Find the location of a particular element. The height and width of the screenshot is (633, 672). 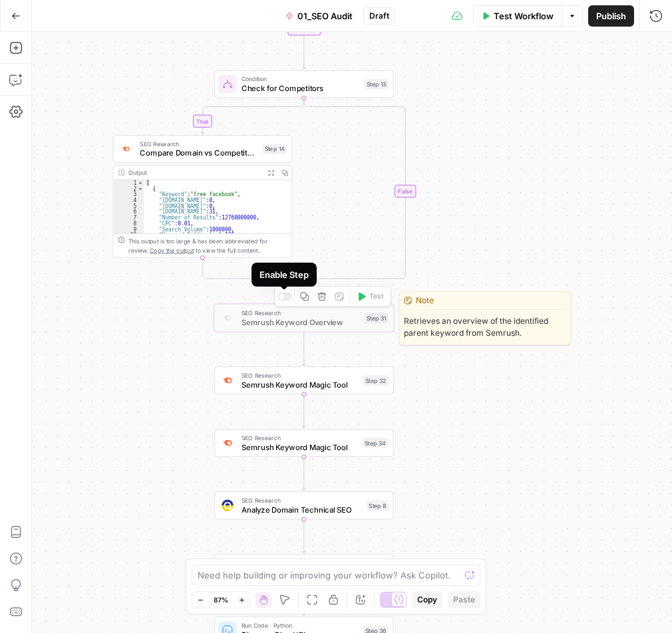

span: Condition is located at coordinates (301, 79).